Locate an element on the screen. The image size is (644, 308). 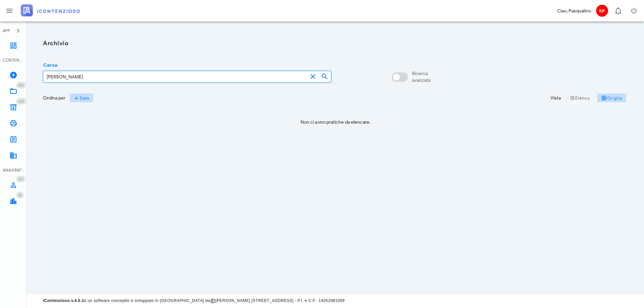
span: 35 is located at coordinates (20, 195).